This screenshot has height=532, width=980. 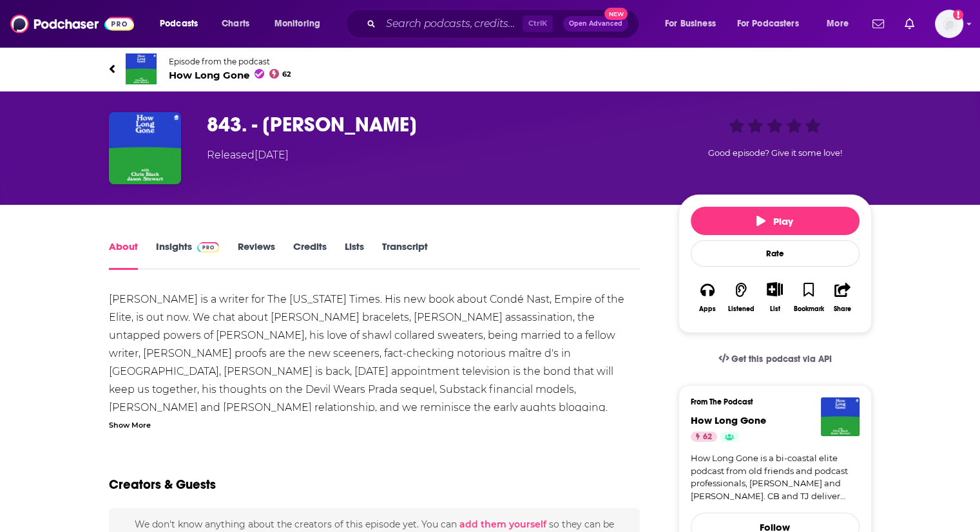 I want to click on svg: Add a profile image, so click(x=958, y=15).